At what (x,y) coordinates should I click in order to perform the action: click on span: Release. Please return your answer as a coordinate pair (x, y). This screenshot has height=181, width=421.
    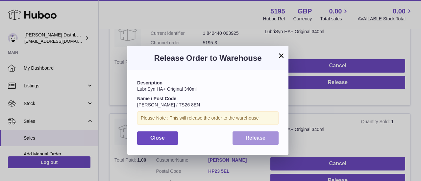
    Looking at the image, I should click on (255, 138).